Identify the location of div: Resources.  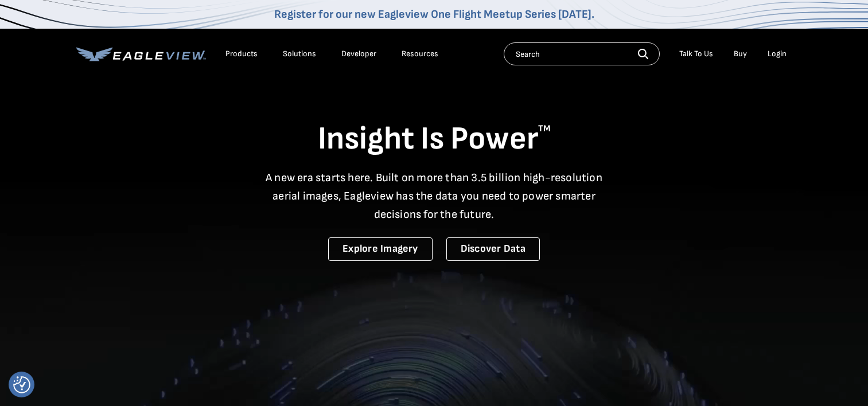
(420, 54).